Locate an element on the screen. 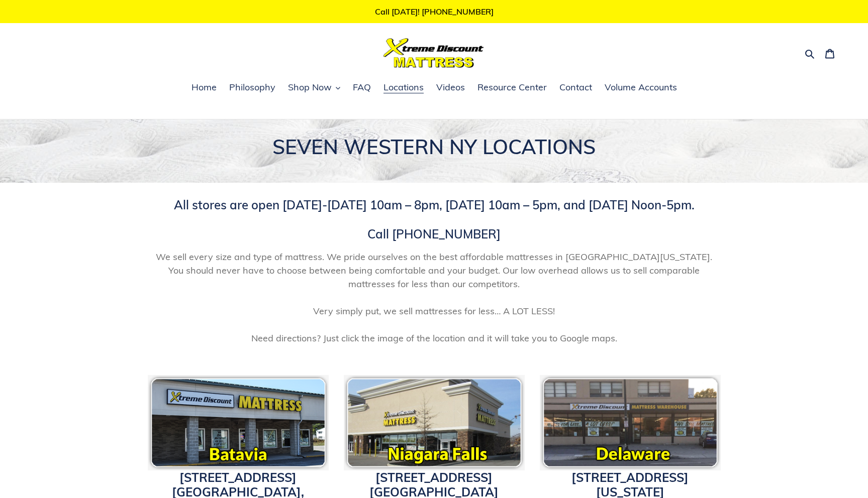  span: Philosophy is located at coordinates (252, 87).